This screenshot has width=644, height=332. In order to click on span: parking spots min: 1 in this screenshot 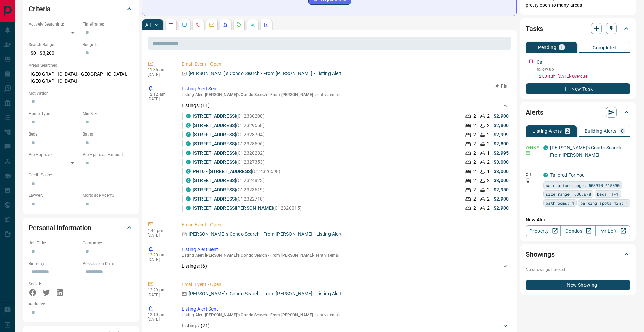, I will do `click(605, 203)`.